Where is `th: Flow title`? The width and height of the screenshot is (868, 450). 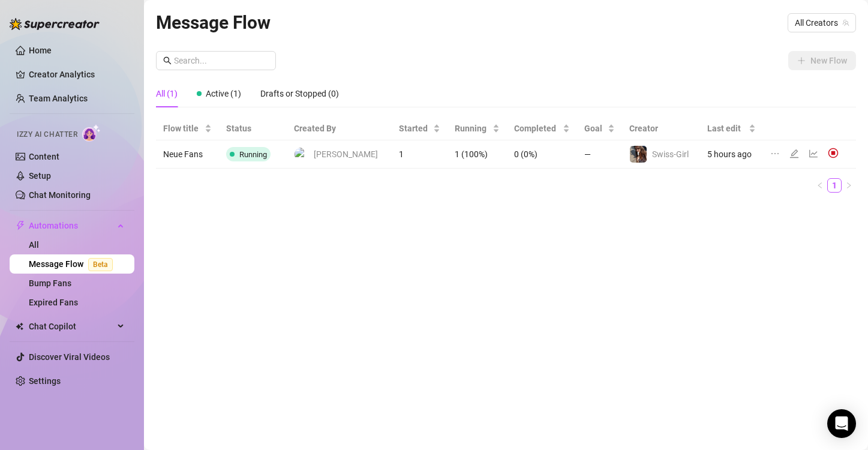
th: Flow title is located at coordinates (187, 128).